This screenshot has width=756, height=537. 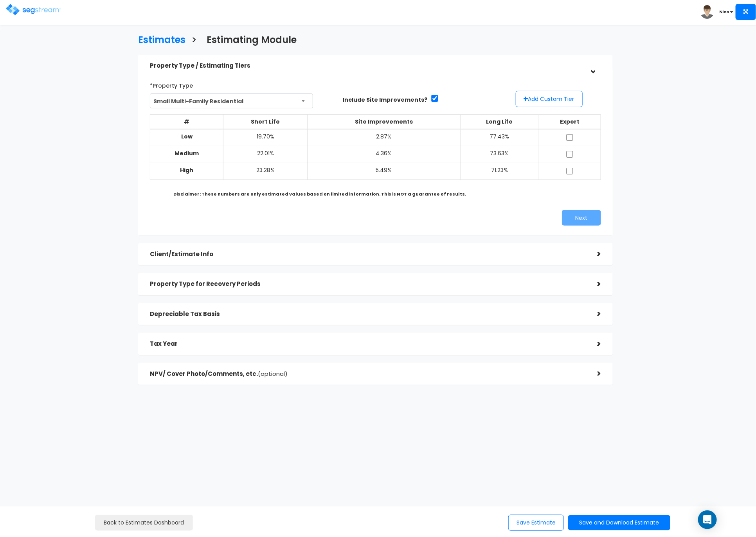 What do you see at coordinates (368, 284) in the screenshot?
I see `h5: Property Type for Recovery Periods` at bounding box center [368, 284].